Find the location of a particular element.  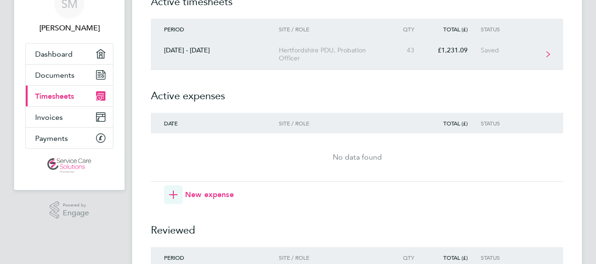

span: Engage is located at coordinates (76, 213).